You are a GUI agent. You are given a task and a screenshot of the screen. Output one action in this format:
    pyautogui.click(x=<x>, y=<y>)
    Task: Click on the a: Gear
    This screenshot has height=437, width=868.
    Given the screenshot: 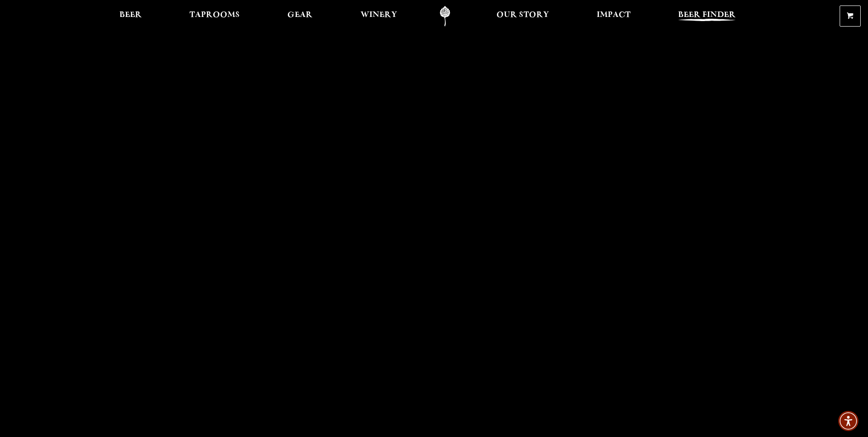 What is the action you would take?
    pyautogui.click(x=300, y=16)
    